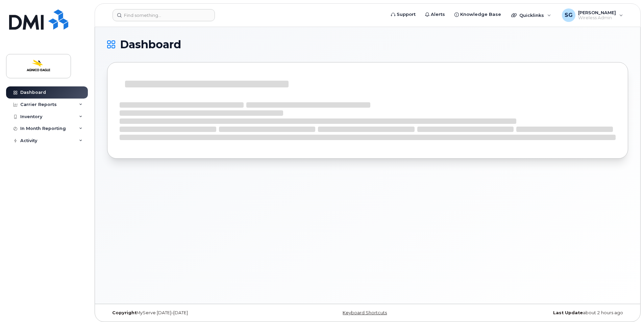 This screenshot has height=322, width=644. What do you see at coordinates (124, 312) in the screenshot?
I see `strong: Copyright` at bounding box center [124, 312].